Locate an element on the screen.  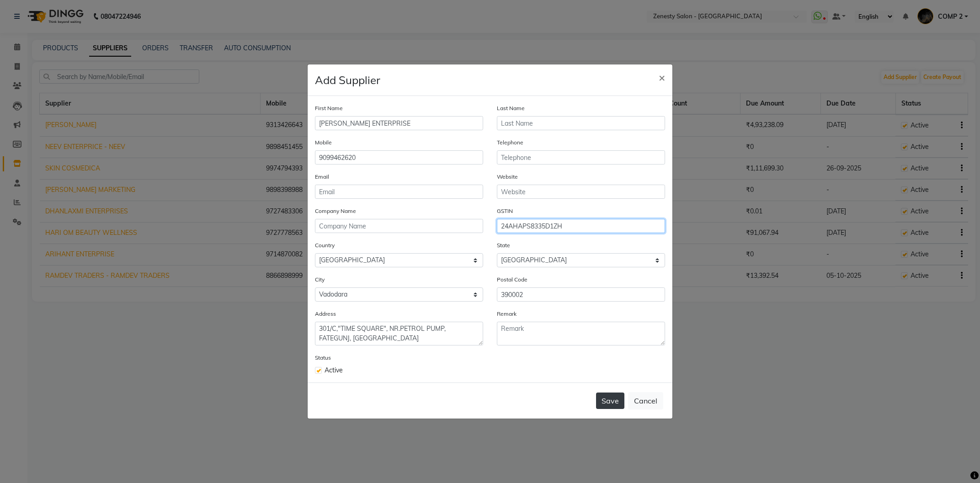
label: Website is located at coordinates (507, 177).